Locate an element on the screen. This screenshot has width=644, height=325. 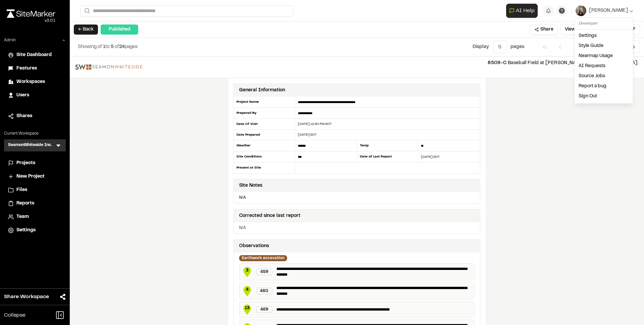
div: 459 is located at coordinates (265, 272).